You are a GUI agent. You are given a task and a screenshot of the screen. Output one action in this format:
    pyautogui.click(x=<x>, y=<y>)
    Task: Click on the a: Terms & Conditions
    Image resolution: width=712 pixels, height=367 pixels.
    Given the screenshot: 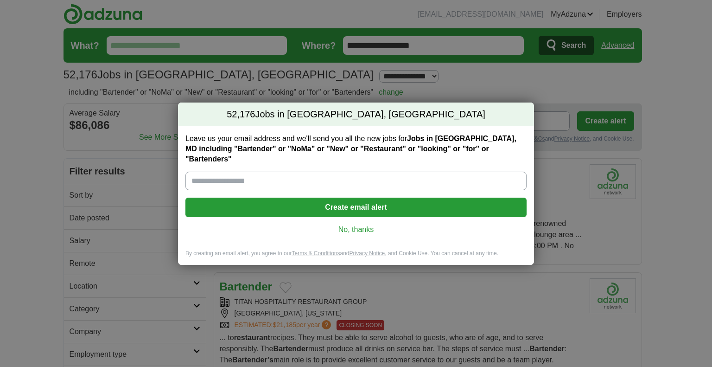 What is the action you would take?
    pyautogui.click(x=316, y=253)
    